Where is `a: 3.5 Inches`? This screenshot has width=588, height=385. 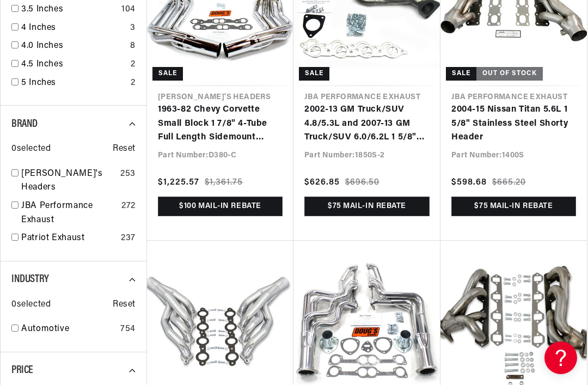 a: 3.5 Inches is located at coordinates (69, 10).